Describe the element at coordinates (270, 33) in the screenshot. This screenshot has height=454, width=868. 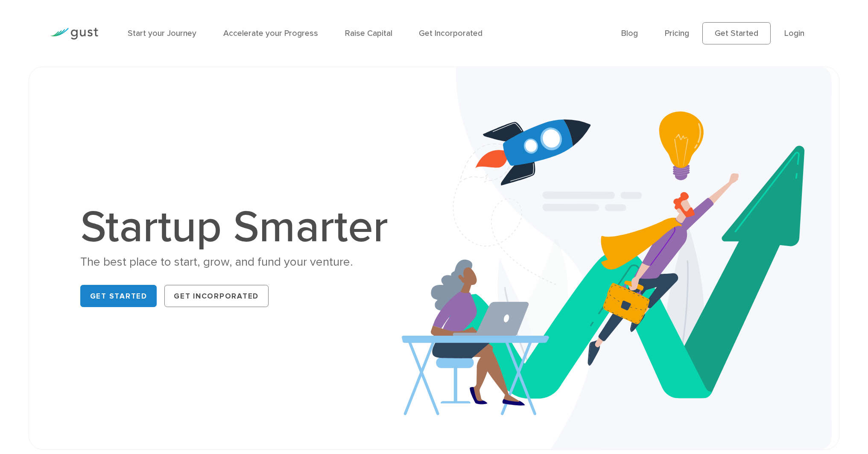
I see `a: Accelerate your Progress` at that location.